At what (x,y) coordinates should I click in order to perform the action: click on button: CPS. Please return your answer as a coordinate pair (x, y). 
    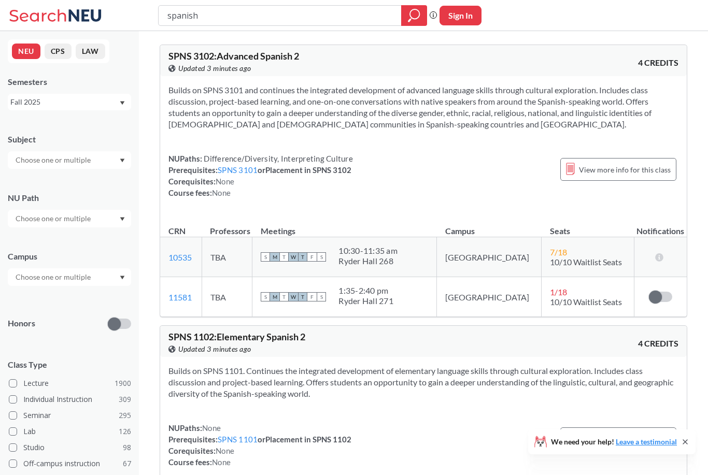
    Looking at the image, I should click on (58, 51).